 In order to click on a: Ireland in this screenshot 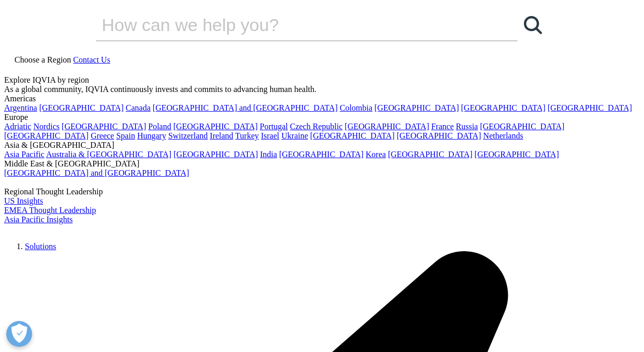, I will do `click(221, 136)`.